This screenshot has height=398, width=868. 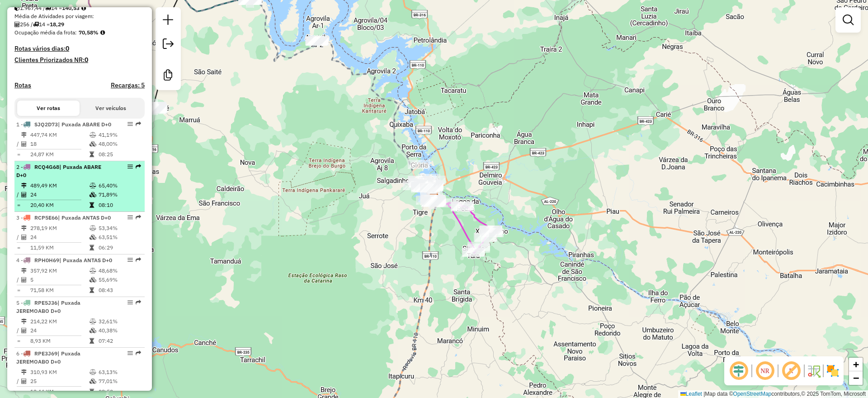 I want to click on td: 65,40%, so click(x=119, y=186).